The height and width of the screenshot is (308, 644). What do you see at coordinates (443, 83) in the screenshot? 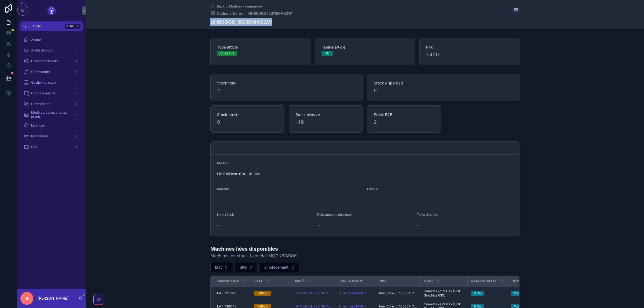
I see `span: Stock dispo B2B` at bounding box center [443, 83].